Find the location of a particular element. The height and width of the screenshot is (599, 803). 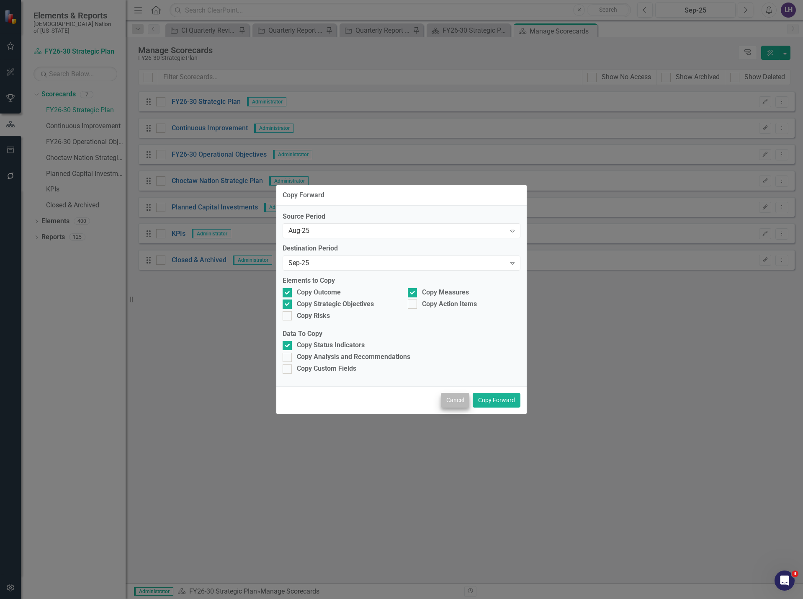

div: Copy Action Items is located at coordinates (450, 304).